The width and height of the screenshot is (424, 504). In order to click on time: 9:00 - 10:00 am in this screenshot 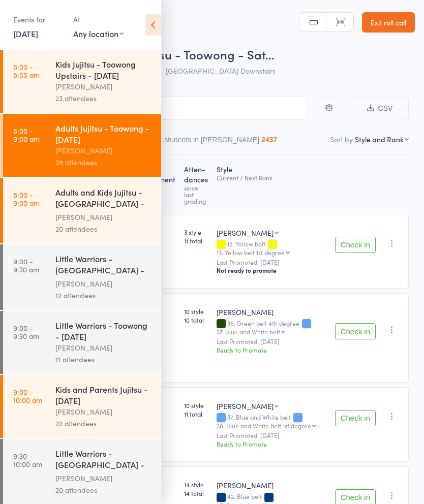, I will do `click(28, 396)`.